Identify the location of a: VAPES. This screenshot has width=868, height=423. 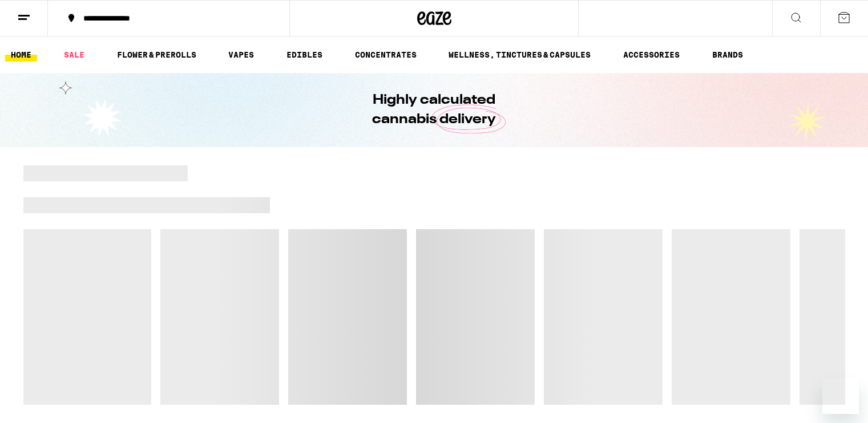
(240, 55).